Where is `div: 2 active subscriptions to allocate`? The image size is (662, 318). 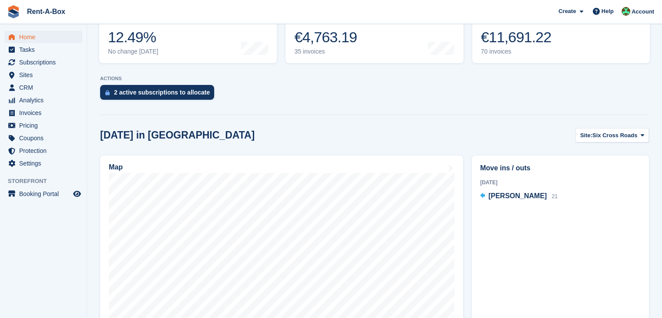 div: 2 active subscriptions to allocate is located at coordinates (162, 92).